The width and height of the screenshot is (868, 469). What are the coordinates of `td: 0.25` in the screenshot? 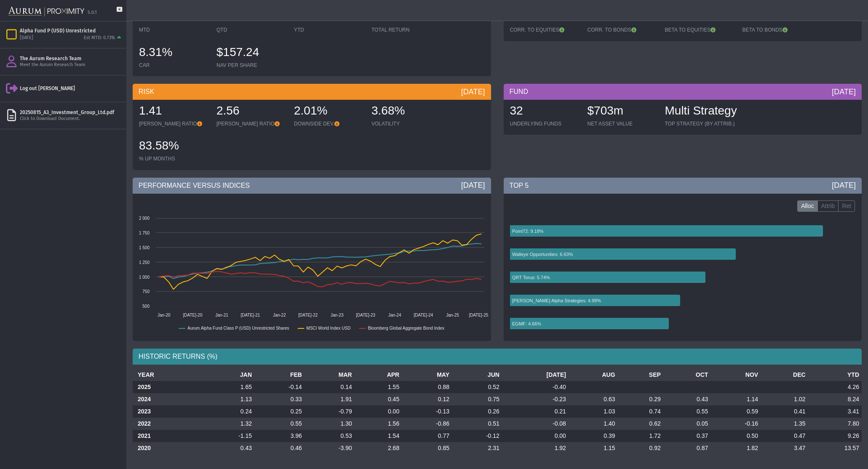 It's located at (280, 412).